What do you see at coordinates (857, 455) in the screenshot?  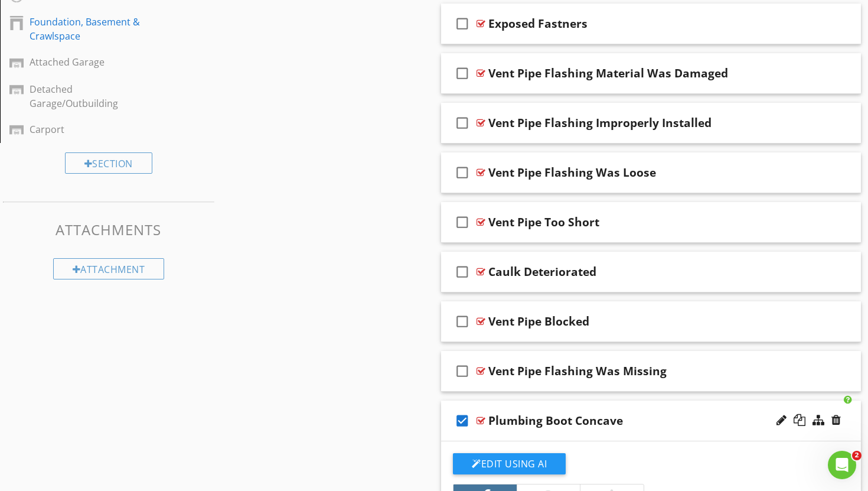 I see `span: 2` at bounding box center [857, 455].